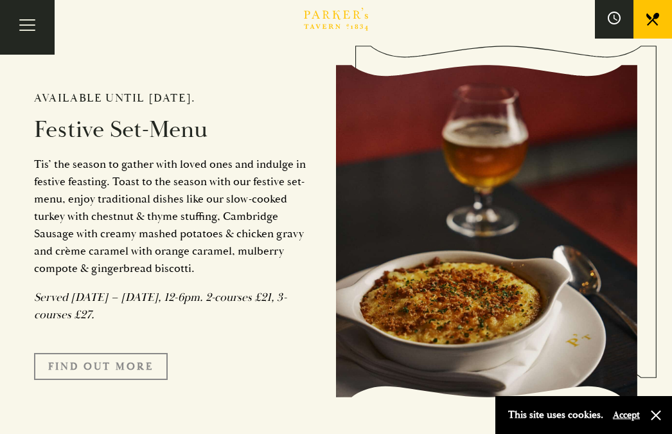 The height and width of the screenshot is (434, 672). Describe the element at coordinates (101, 366) in the screenshot. I see `a: FIND OUT MORE` at that location.